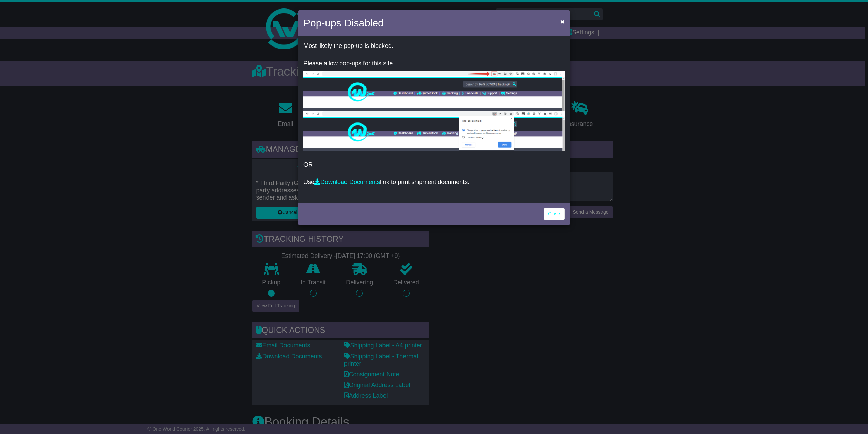  What do you see at coordinates (554, 214) in the screenshot?
I see `a: Close` at bounding box center [554, 214].